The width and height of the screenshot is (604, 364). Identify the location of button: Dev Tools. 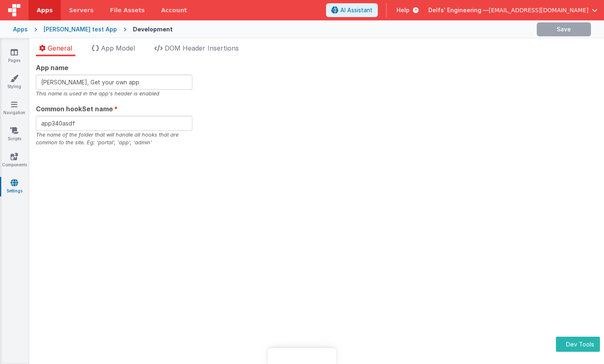
(578, 344).